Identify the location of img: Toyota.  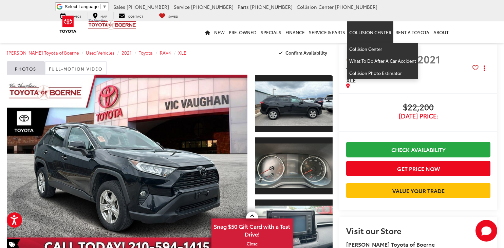
(68, 24).